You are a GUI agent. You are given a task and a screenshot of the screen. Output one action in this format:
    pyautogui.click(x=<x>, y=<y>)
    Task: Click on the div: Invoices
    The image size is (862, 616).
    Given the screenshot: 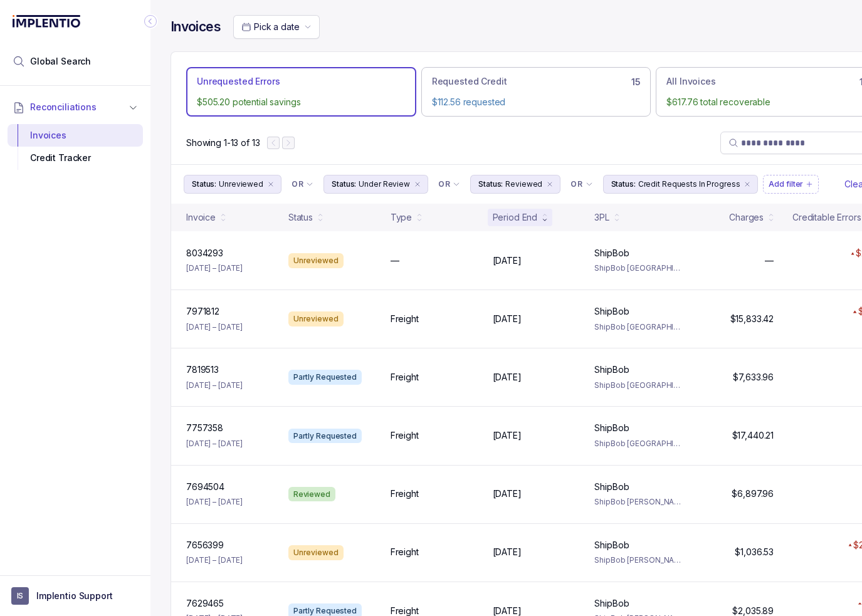 What is the action you would take?
    pyautogui.click(x=75, y=135)
    